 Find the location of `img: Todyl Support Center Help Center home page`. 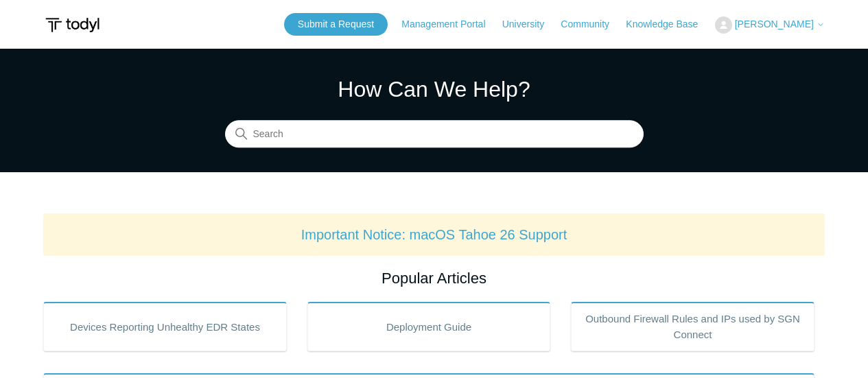

img: Todyl Support Center Help Center home page is located at coordinates (72, 25).